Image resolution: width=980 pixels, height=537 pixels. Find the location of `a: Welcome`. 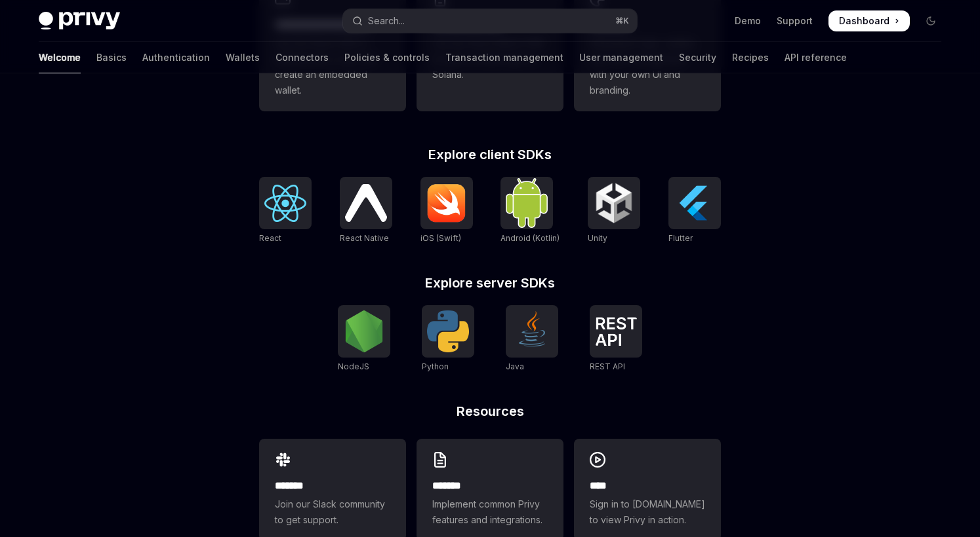

a: Welcome is located at coordinates (60, 58).